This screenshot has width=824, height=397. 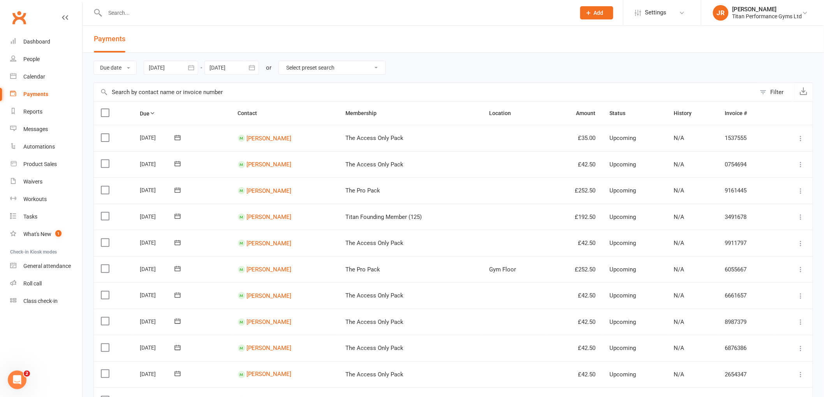 I want to click on td: 8987379, so click(x=746, y=322).